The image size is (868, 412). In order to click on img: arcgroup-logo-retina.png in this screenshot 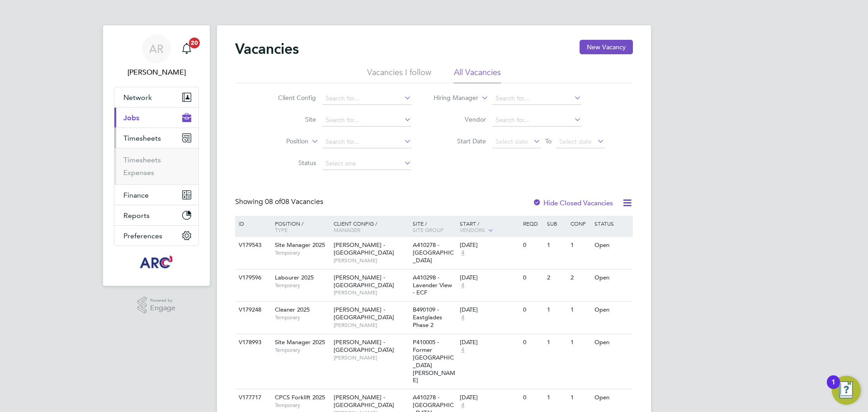, I will do `click(157, 262)`.